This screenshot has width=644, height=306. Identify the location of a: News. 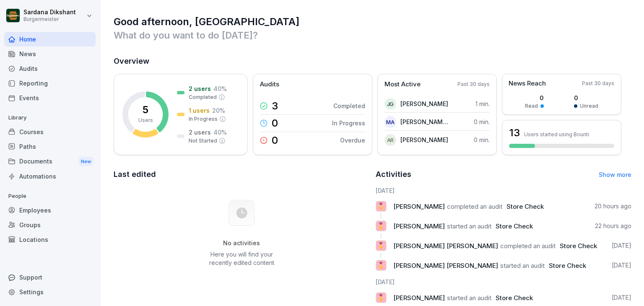
(50, 54).